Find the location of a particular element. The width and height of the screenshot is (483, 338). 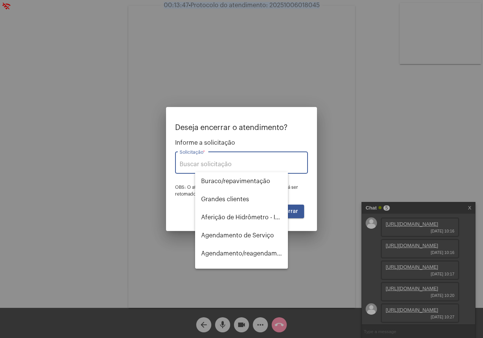

input: Buscar solicitação is located at coordinates (242, 165).